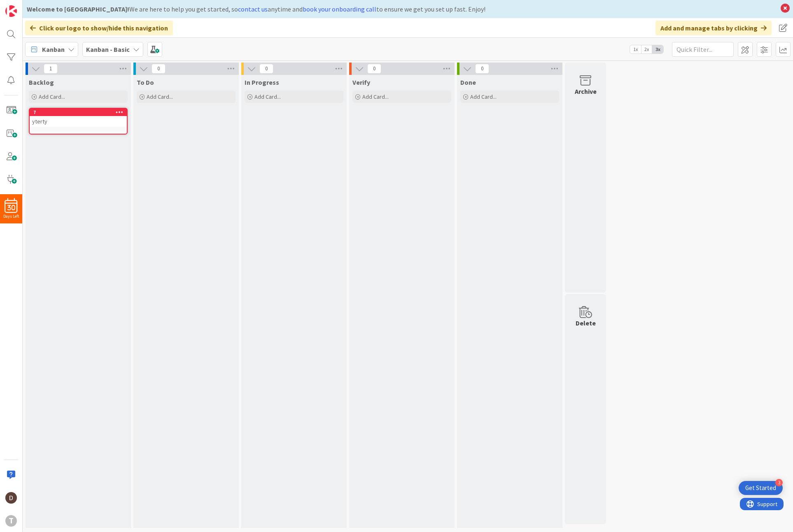 This screenshot has width=793, height=532. What do you see at coordinates (586, 323) in the screenshot?
I see `div: Delete` at bounding box center [586, 323].